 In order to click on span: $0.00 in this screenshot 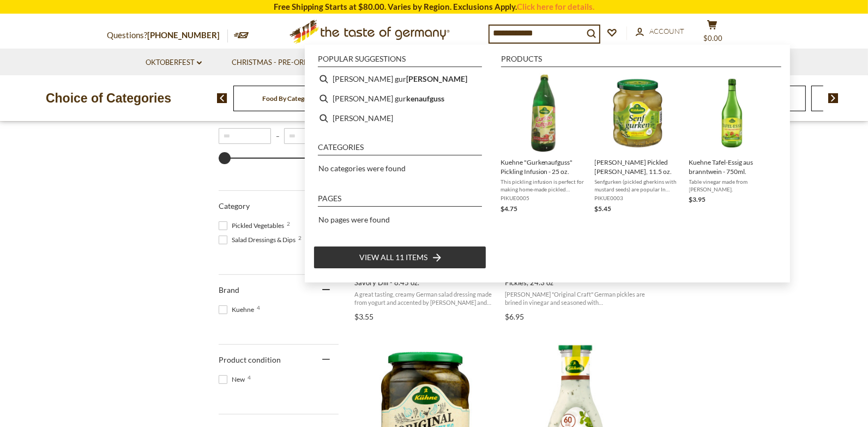, I will do `click(713, 38)`.